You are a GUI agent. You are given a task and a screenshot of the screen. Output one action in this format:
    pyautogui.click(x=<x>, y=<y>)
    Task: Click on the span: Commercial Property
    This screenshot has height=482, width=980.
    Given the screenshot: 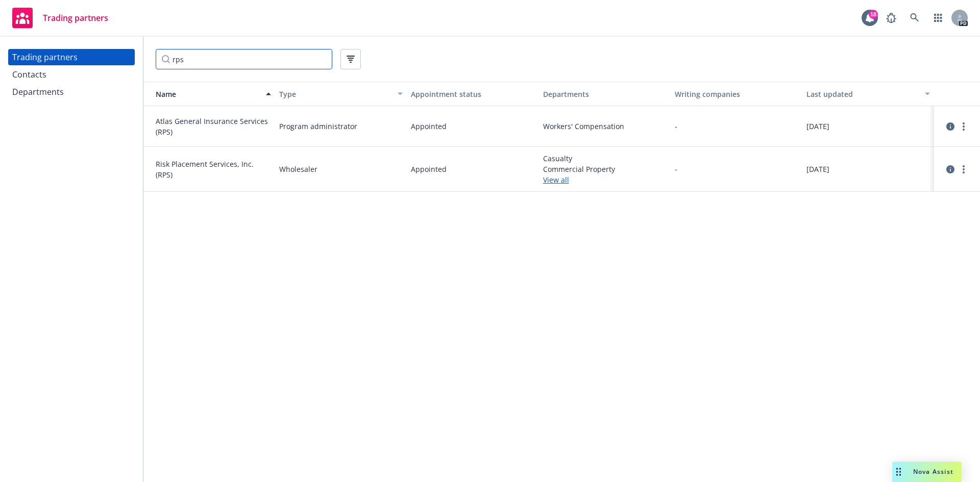 What is the action you would take?
    pyautogui.click(x=605, y=169)
    